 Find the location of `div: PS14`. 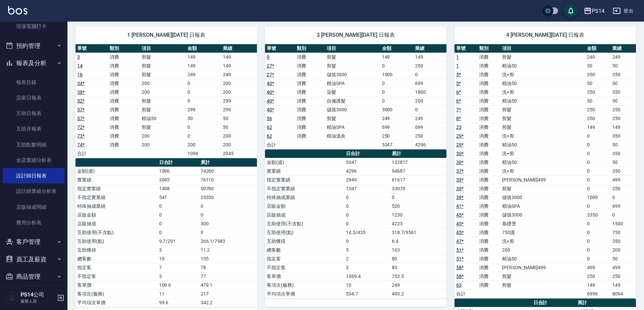

div: PS14 is located at coordinates (598, 11).